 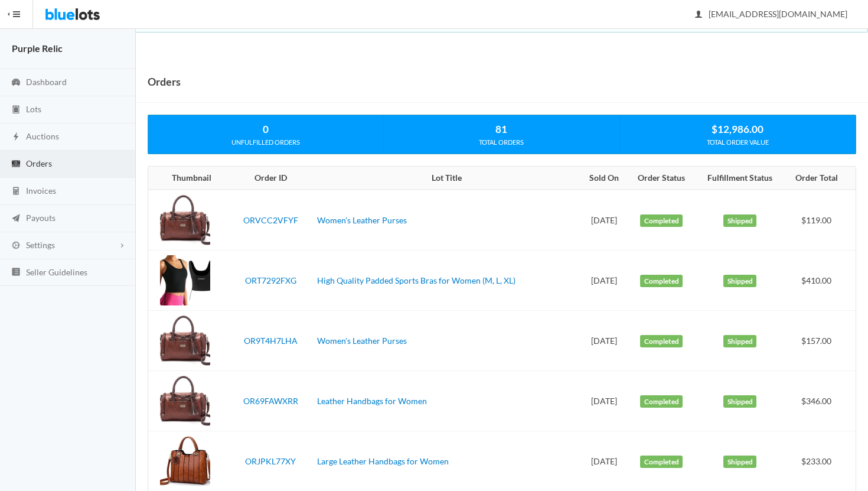 What do you see at coordinates (16, 273) in the screenshot?
I see `ion-icon: list box` at bounding box center [16, 273].